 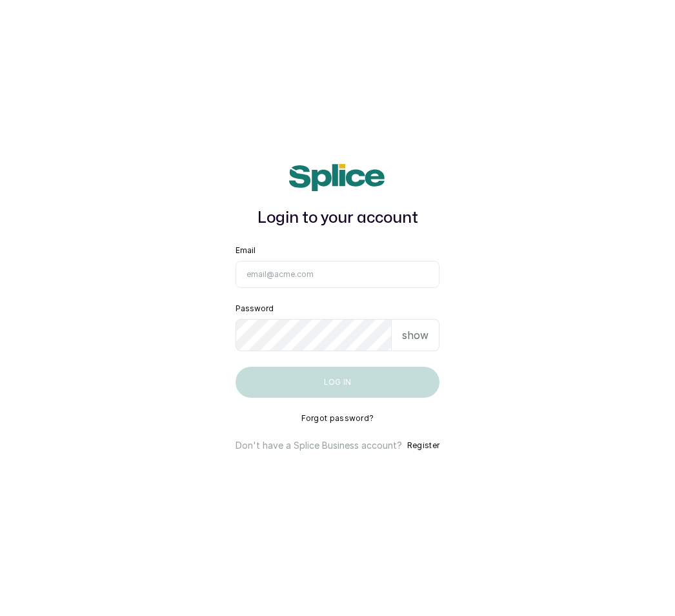 What do you see at coordinates (423, 446) in the screenshot?
I see `button: Register` at bounding box center [423, 446].